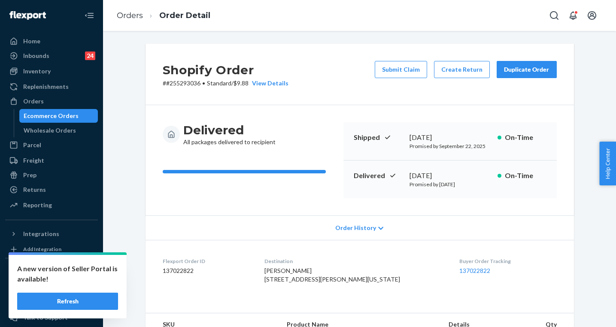  Describe the element at coordinates (90, 56) in the screenshot. I see `div: 24` at that location.